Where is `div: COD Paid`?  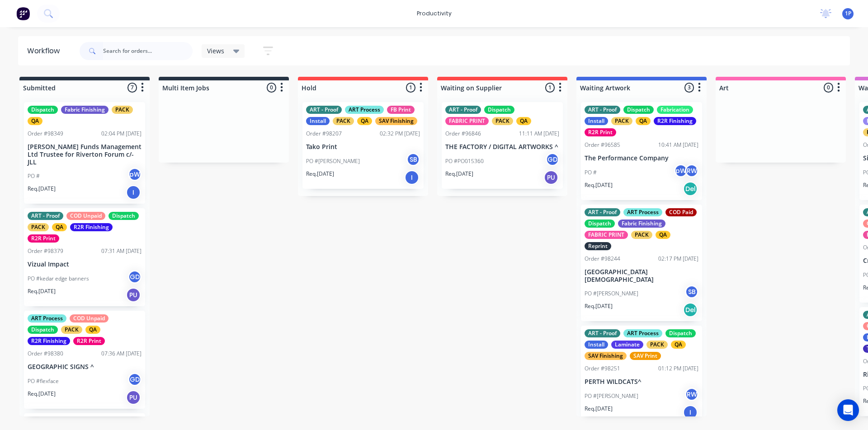
div: COD Paid is located at coordinates (680, 212).